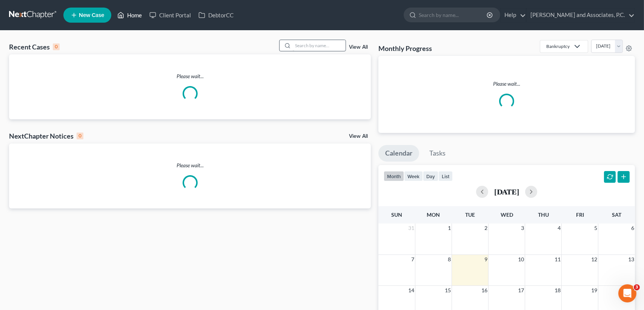 The image size is (644, 310). Describe the element at coordinates (411, 228) in the screenshot. I see `span: 31` at that location.